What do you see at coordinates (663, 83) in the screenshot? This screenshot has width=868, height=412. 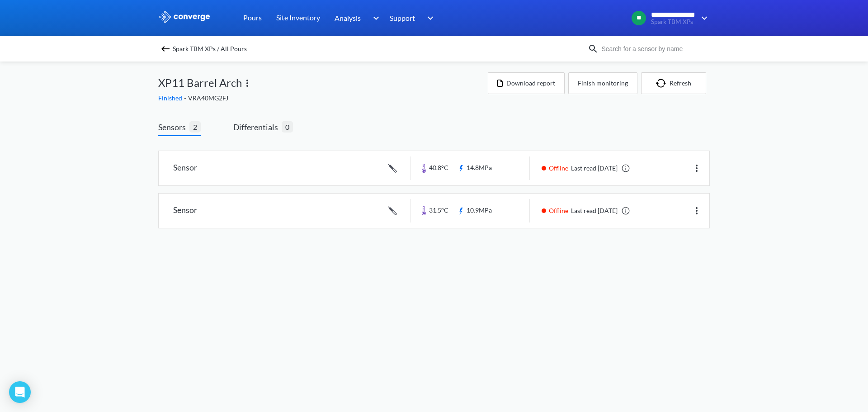 I see `img: icon-refresh.svg` at bounding box center [663, 83].